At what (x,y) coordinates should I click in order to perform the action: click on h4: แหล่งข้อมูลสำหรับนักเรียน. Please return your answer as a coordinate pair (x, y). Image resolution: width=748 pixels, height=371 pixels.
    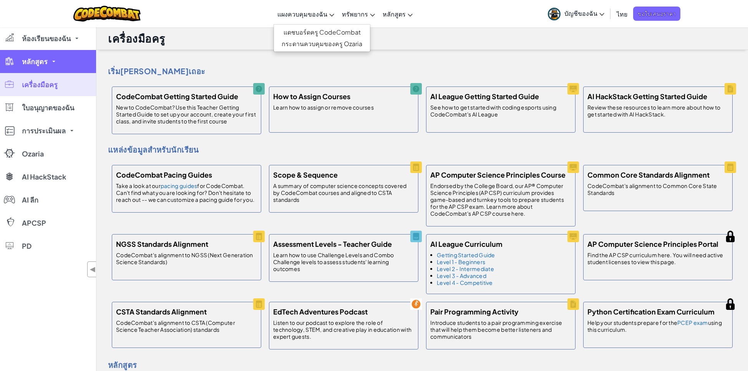
    Looking at the image, I should click on (422, 150).